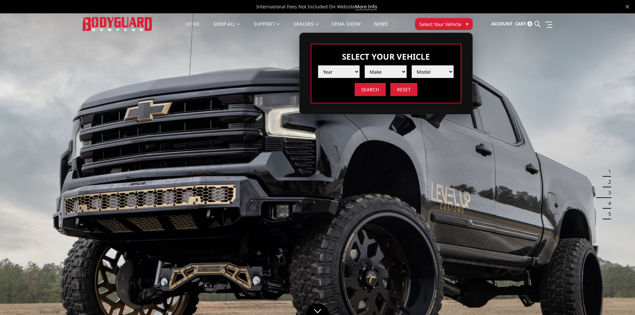  Describe the element at coordinates (346, 28) in the screenshot. I see `a: SEMA Show` at that location.